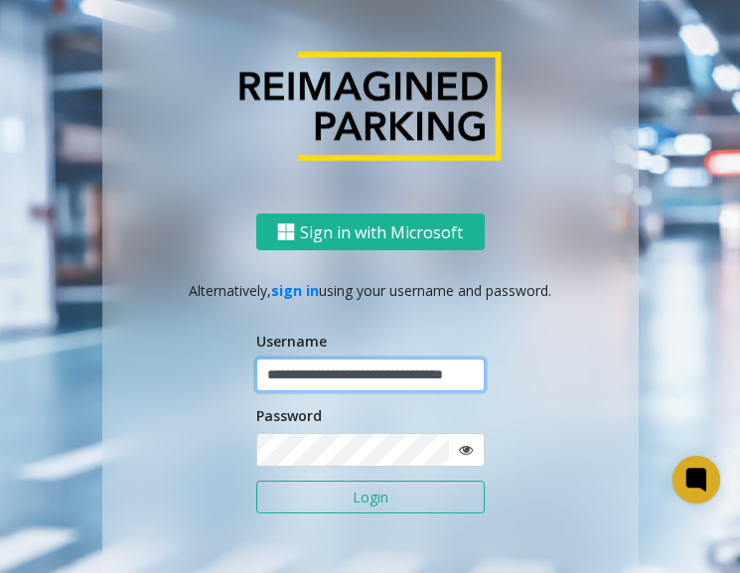  Describe the element at coordinates (371, 290) in the screenshot. I see `p: Alternatively, using your username and password.` at that location.